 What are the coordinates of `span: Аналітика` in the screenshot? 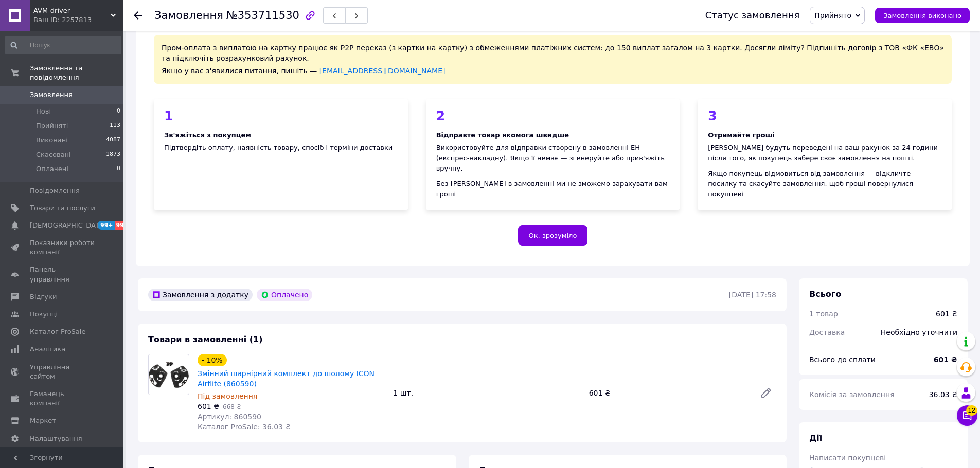 It's located at (47, 350).